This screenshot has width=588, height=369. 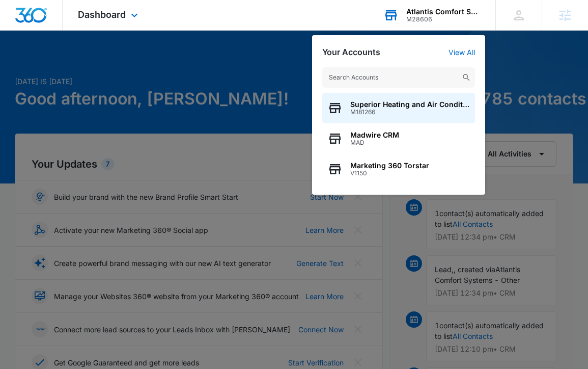 I want to click on span: V1150, so click(x=389, y=173).